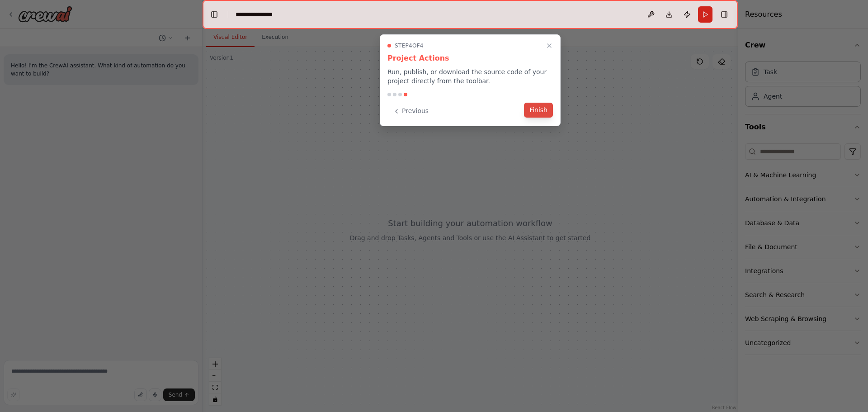 The height and width of the screenshot is (412, 868). What do you see at coordinates (470, 59) in the screenshot?
I see `h3: Project Actions` at bounding box center [470, 59].